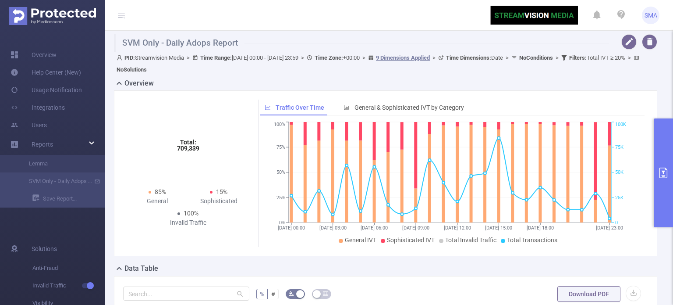 Image resolution: width=673 pixels, height=305 pixels. What do you see at coordinates (132, 69) in the screenshot?
I see `b: No Solutions` at bounding box center [132, 69].